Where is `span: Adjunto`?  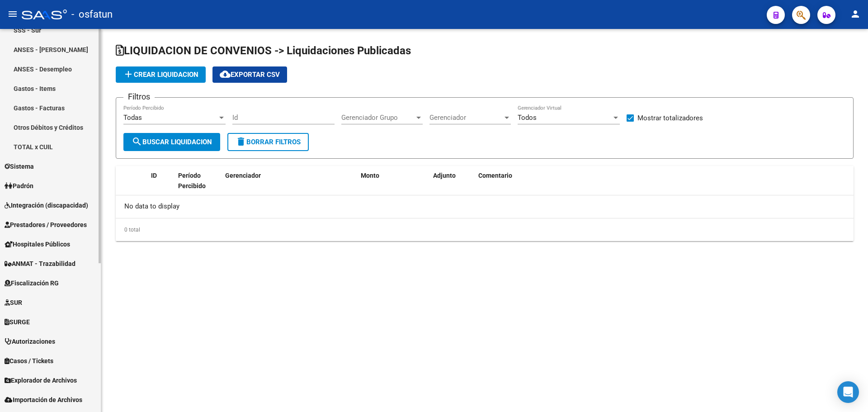 span: Adjunto is located at coordinates (445, 176).